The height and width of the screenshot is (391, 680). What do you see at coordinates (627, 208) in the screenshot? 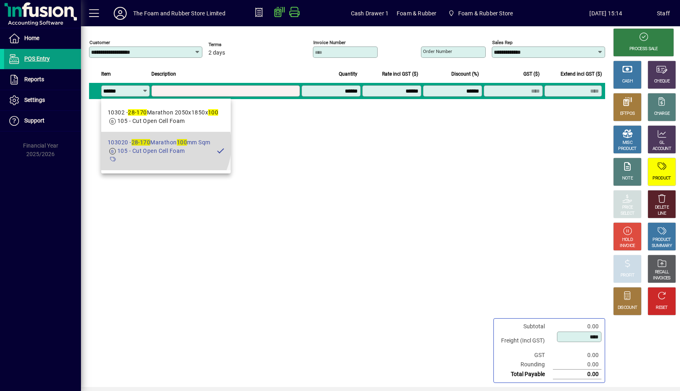
I see `div: PRICE` at bounding box center [627, 208].